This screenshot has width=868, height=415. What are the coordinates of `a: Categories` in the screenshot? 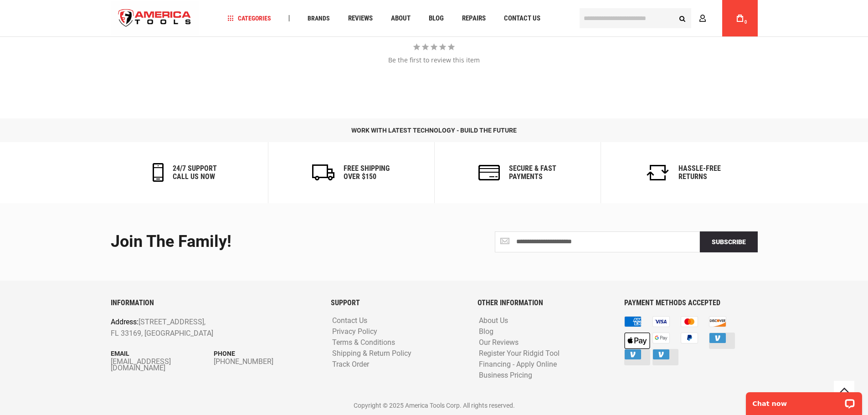 It's located at (250, 18).